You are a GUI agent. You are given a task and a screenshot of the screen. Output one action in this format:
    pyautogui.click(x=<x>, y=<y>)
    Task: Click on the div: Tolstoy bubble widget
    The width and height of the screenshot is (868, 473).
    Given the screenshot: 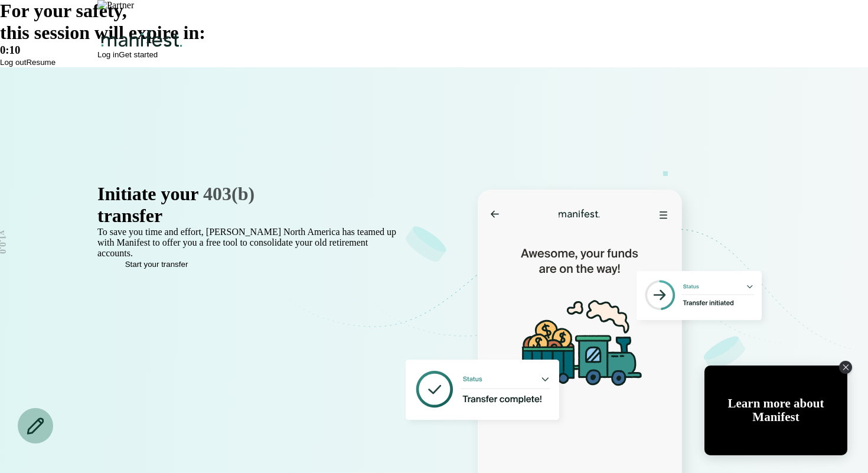 What is the action you would take?
    pyautogui.click(x=776, y=411)
    